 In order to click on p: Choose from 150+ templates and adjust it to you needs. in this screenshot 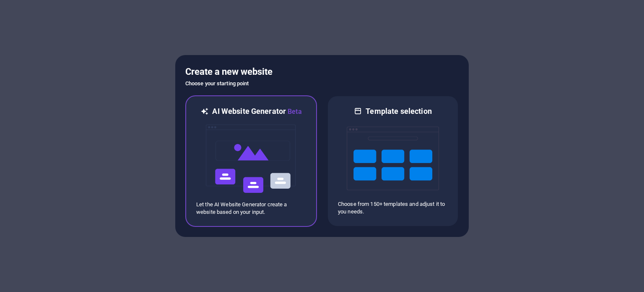, I will do `click(393, 208)`.